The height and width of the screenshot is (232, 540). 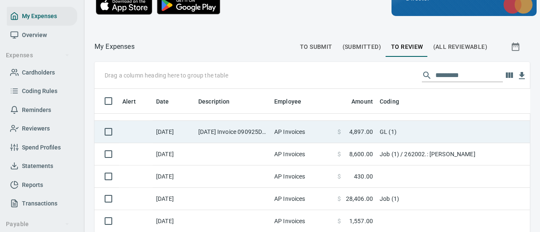 I want to click on span: Transactions, so click(x=40, y=204).